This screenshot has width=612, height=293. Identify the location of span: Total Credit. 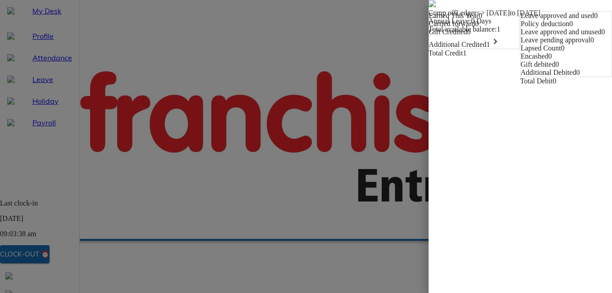
(446, 53).